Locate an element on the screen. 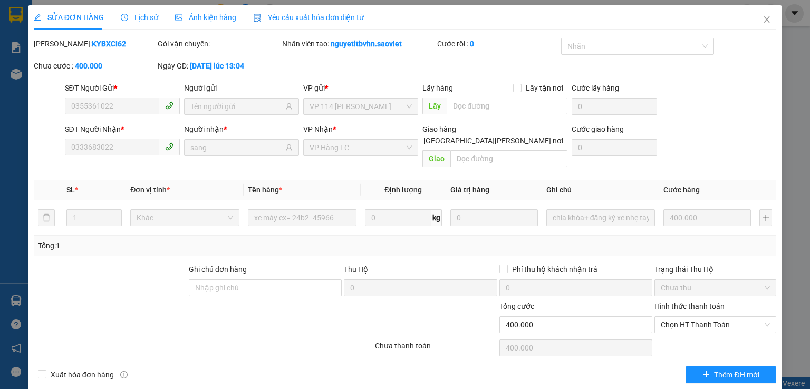  button: plusThêm ĐH mới is located at coordinates (731, 375).